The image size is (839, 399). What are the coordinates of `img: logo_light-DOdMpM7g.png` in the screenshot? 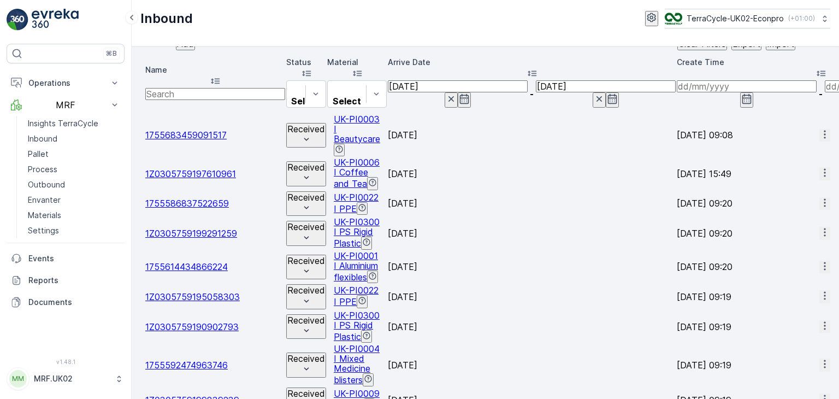 It's located at (55, 20).